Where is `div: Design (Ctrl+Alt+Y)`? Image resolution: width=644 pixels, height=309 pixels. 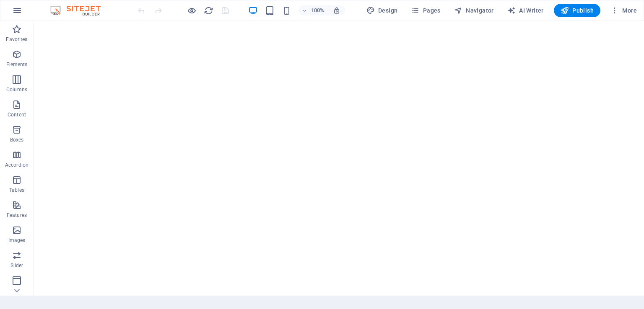 div: Design (Ctrl+Alt+Y) is located at coordinates (382, 10).